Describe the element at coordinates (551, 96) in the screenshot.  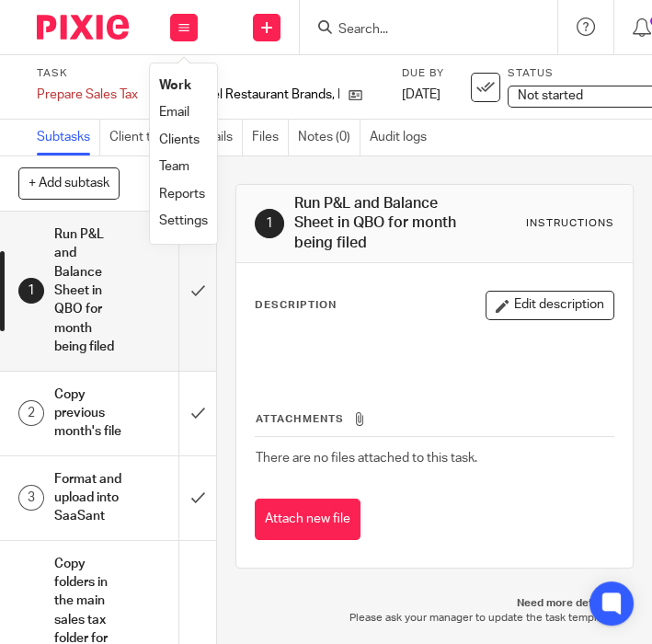
I see `span: Not started` at that location.